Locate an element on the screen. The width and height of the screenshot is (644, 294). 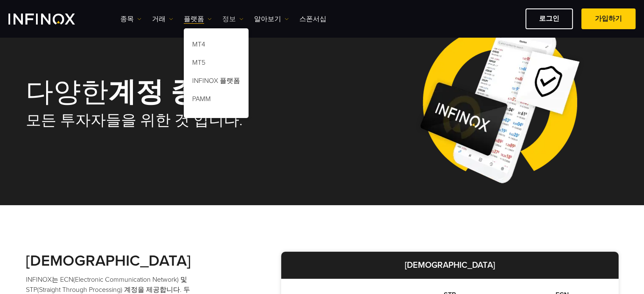
a: 정보 is located at coordinates (233, 19).